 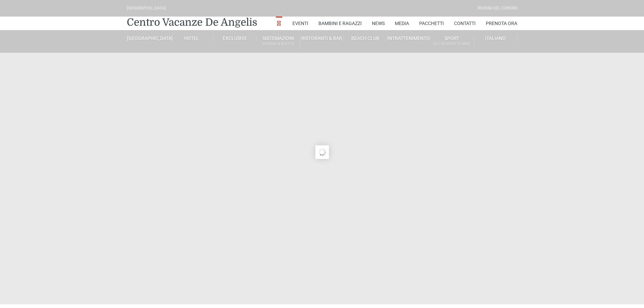 What do you see at coordinates (502, 23) in the screenshot?
I see `a: Prenota Ora` at bounding box center [502, 23].